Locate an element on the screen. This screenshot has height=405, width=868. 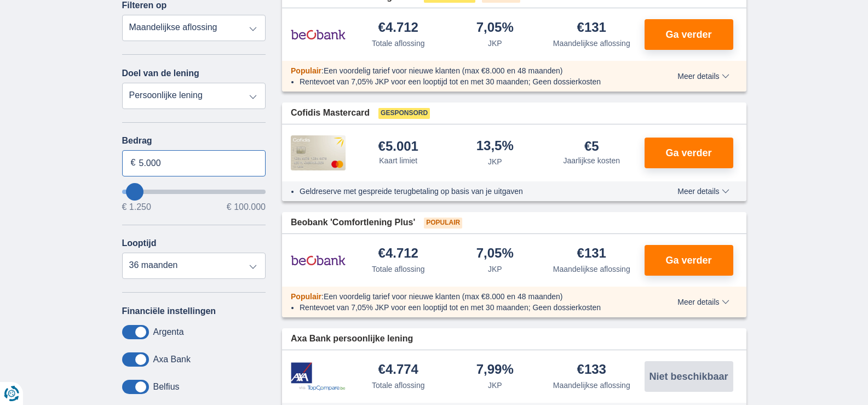
button: Niet beschikbaar is located at coordinates (689, 376).